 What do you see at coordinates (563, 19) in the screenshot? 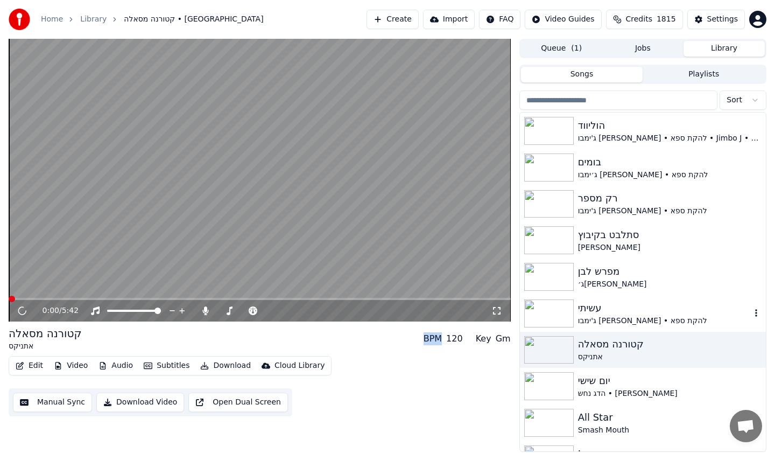
I see `button: Video Guides` at bounding box center [563, 19].